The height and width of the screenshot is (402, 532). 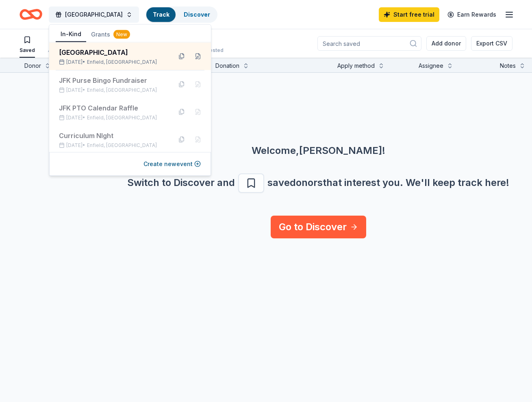 What do you see at coordinates (111, 34) in the screenshot?
I see `button: Grants` at bounding box center [111, 34].